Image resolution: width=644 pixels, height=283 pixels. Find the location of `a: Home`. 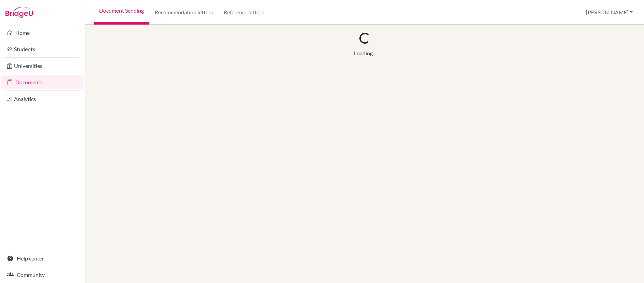

a: Home is located at coordinates (42, 32).